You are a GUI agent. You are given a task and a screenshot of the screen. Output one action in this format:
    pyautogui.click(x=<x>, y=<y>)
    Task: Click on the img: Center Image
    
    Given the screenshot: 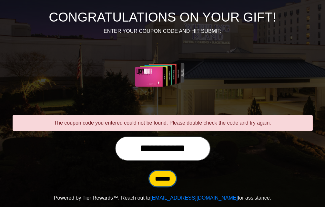 What is the action you would take?
    pyautogui.click(x=162, y=75)
    